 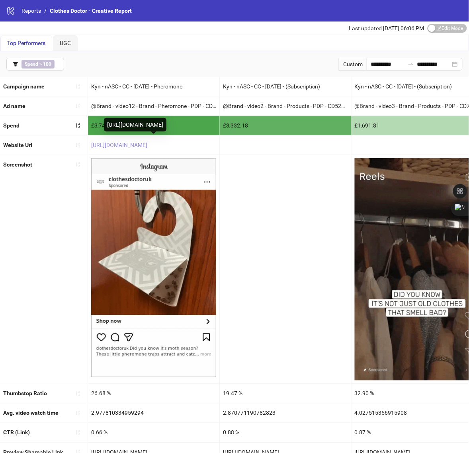 I want to click on b: Avg. video watch time, so click(x=31, y=413).